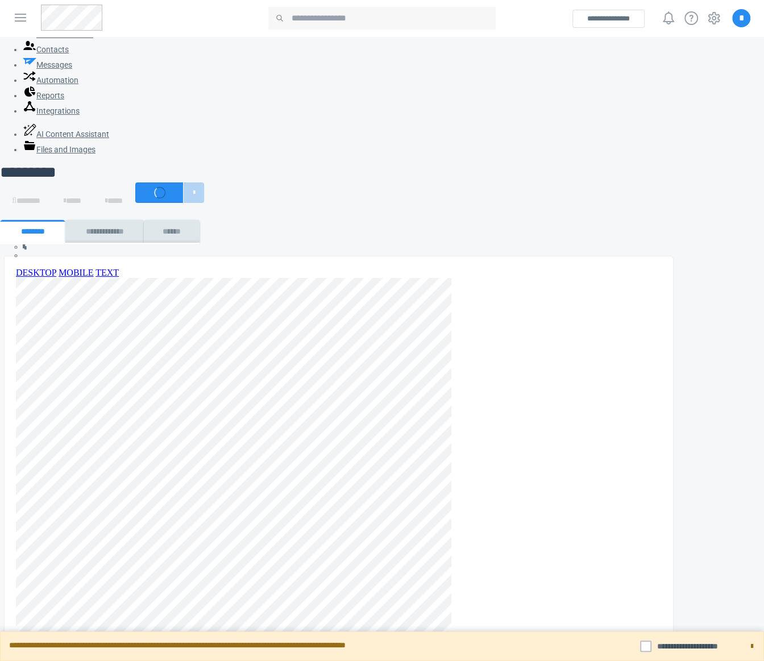 This screenshot has height=661, width=764. Describe the element at coordinates (51, 111) in the screenshot. I see `a: Integrations` at that location.